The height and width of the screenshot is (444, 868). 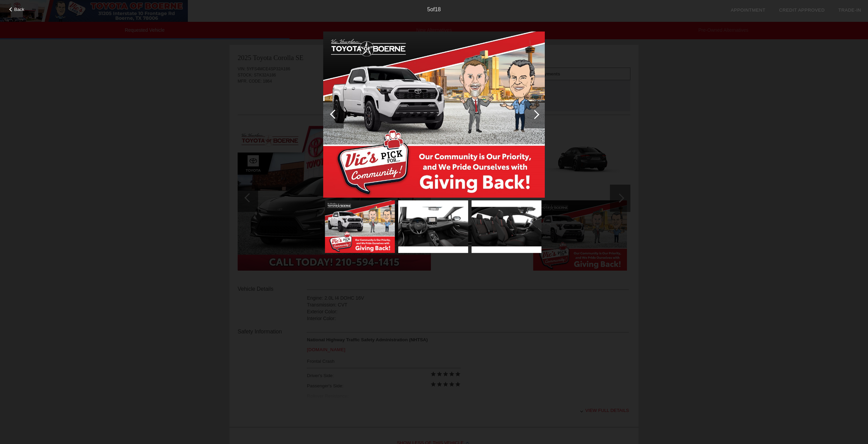 I want to click on span: 18, so click(x=437, y=9).